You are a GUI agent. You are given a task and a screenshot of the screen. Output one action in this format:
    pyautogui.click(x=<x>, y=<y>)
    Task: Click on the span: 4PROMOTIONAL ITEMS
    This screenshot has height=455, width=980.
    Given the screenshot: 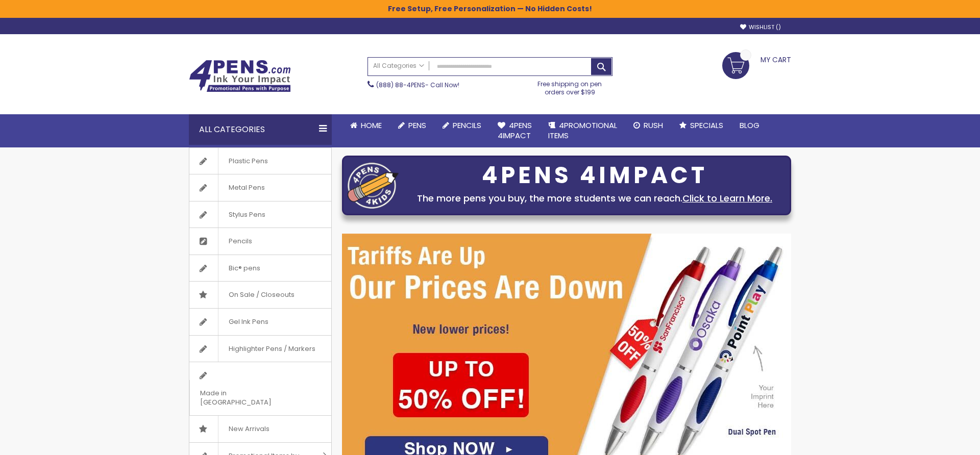 What is the action you would take?
    pyautogui.click(x=582, y=130)
    